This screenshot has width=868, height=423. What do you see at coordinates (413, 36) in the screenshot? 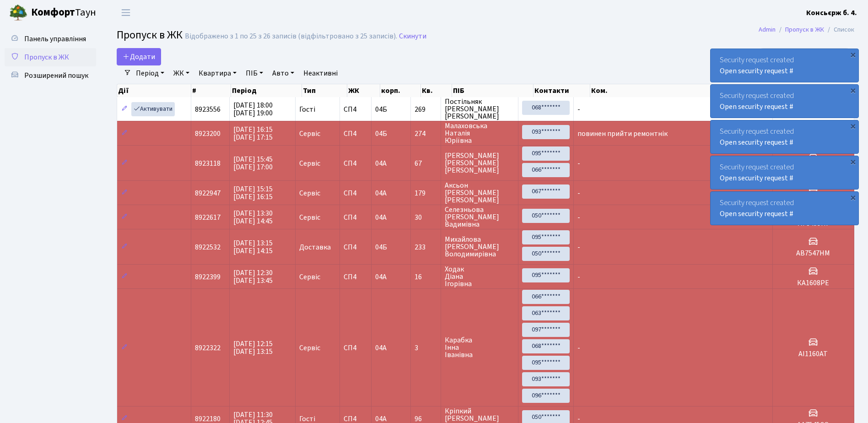
I see `a: Скинути` at bounding box center [413, 36].